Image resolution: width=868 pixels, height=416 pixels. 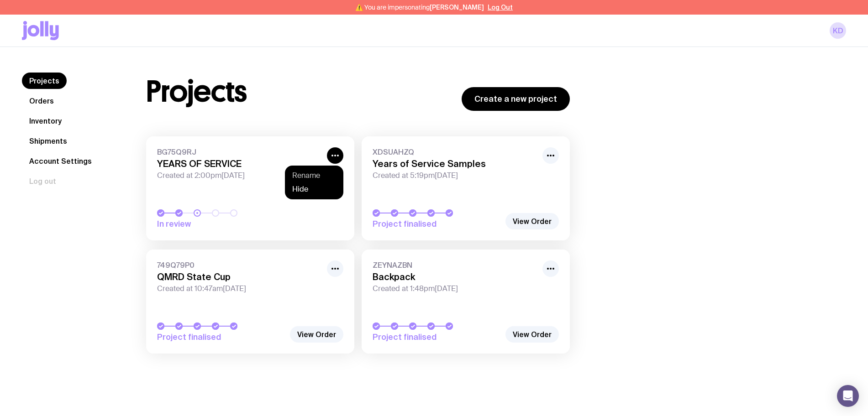 What do you see at coordinates (221, 224) in the screenshot?
I see `span: In review` at bounding box center [221, 224].